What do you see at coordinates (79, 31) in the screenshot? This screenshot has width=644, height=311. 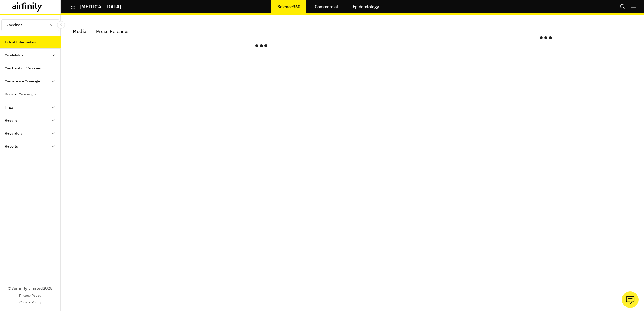 I see `div: Media` at bounding box center [79, 31].